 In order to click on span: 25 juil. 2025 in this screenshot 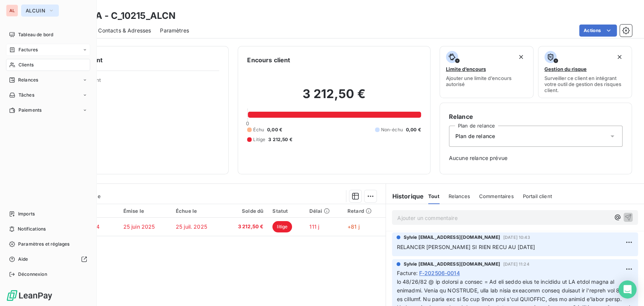, I will do `click(191, 226)`.